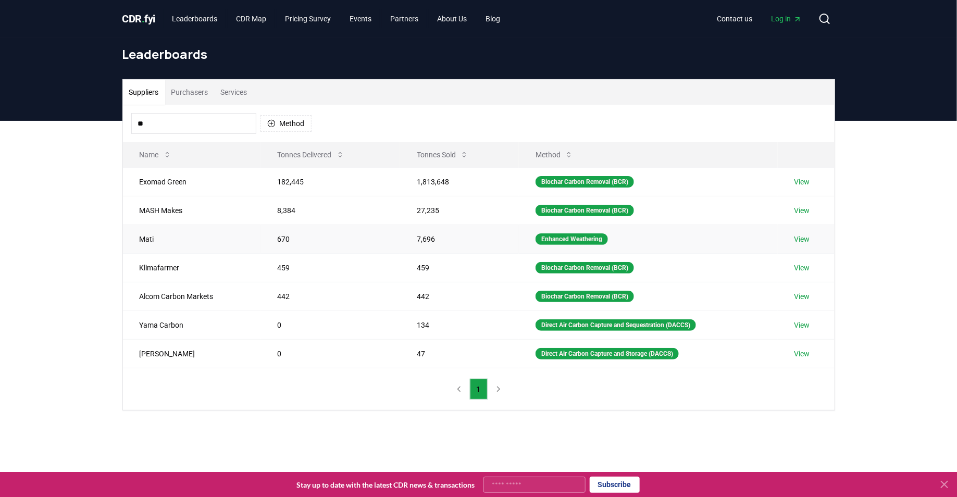  I want to click on td: 134, so click(459, 324).